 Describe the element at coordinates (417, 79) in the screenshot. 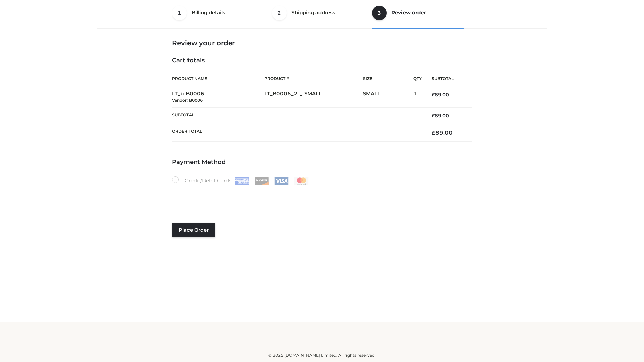

I see `th: Qty` at that location.